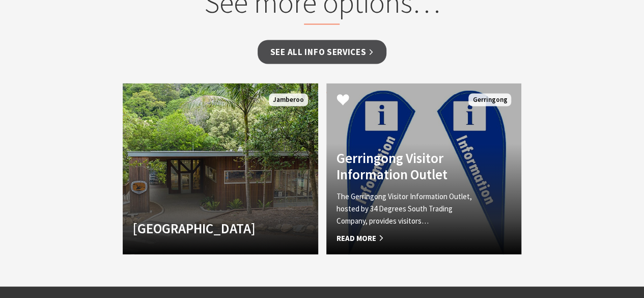 The width and height of the screenshot is (644, 298). I want to click on a: See all Info Services, so click(322, 52).